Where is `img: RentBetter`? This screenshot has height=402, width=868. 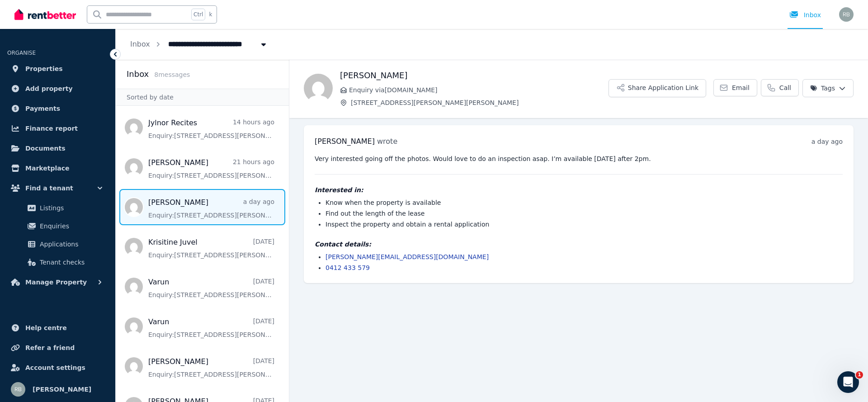
img: RentBetter is located at coordinates (46, 15).